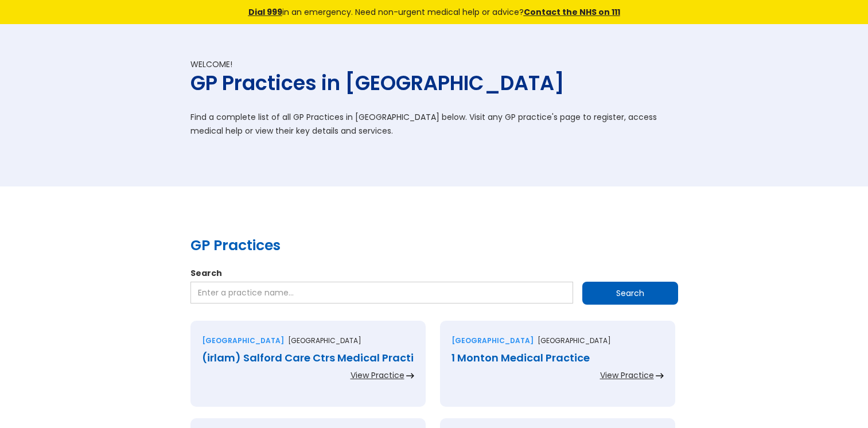 The height and width of the screenshot is (428, 868). What do you see at coordinates (434, 12) in the screenshot?
I see `div: in an emergency. Need non-urgent medical help or advice?` at bounding box center [434, 12].